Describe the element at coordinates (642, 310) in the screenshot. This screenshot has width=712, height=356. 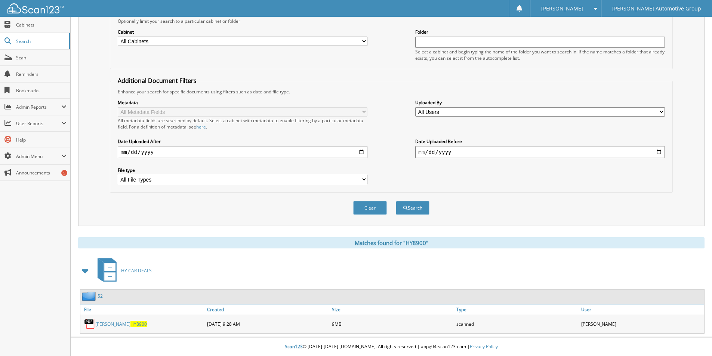
I see `a: User` at that location.